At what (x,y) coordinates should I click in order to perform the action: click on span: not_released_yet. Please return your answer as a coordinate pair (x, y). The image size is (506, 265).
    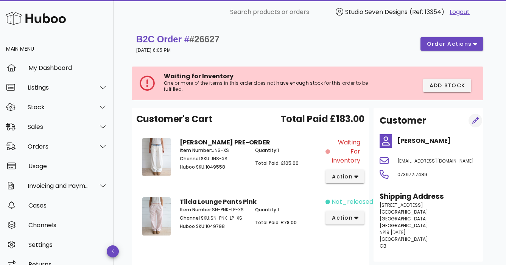
    Looking at the image, I should click on (360, 202).